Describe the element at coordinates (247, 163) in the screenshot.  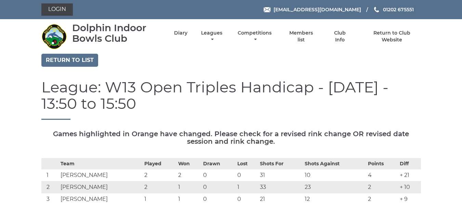
I see `th: Lost` at that location.